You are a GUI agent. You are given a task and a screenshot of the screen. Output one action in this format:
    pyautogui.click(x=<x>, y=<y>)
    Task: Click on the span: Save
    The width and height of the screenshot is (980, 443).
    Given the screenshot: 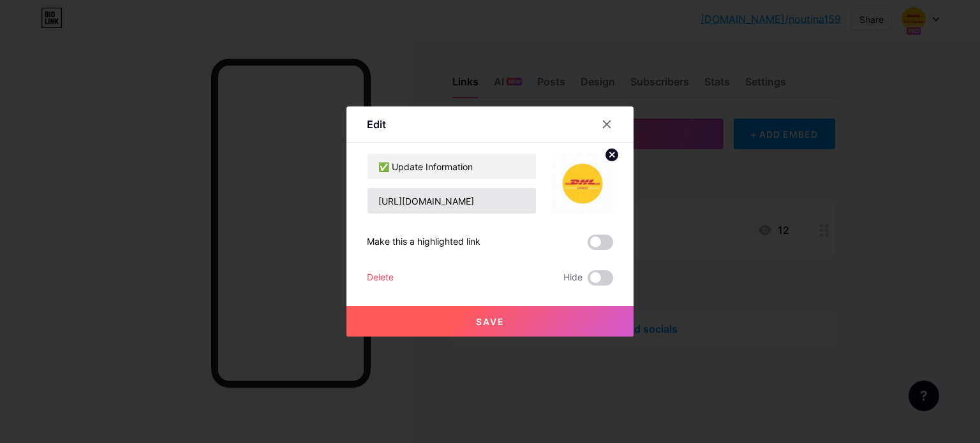 What is the action you would take?
    pyautogui.click(x=490, y=322)
    